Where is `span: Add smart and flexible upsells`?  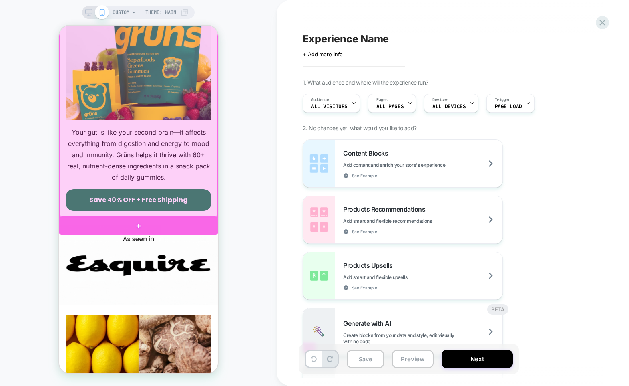 span: Add smart and flexible upsells is located at coordinates (395, 277).